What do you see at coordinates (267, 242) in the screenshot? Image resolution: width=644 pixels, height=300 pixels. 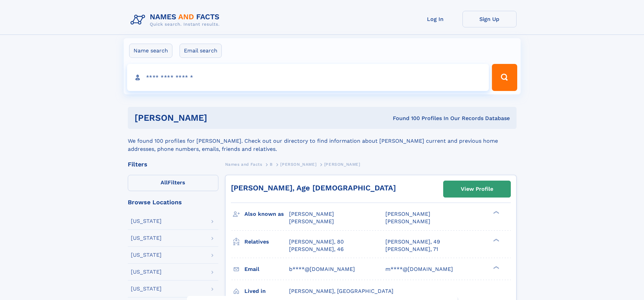 I see `h3: Relatives` at bounding box center [267, 242].